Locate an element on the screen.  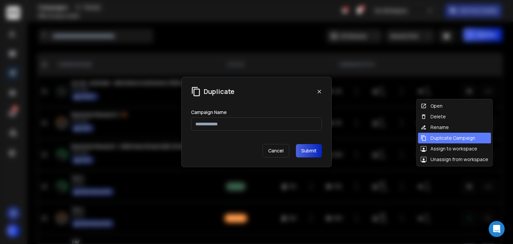
div: Assign to workspace is located at coordinates (449, 149).